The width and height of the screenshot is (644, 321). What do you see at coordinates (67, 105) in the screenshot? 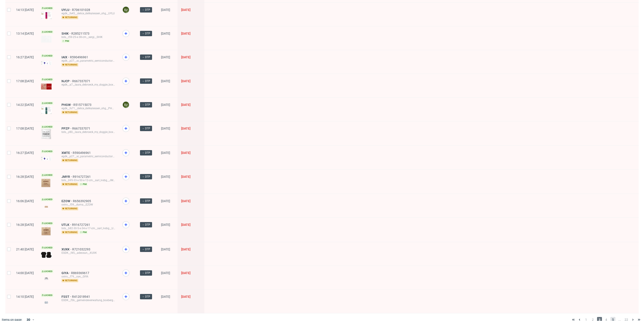
I see `a: PHGW` at bounding box center [67, 105].